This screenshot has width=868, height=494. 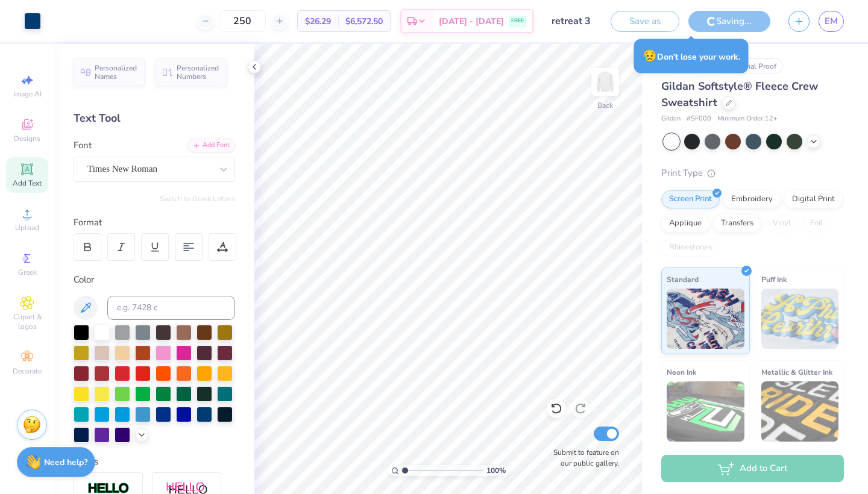 I want to click on span: Clipart & logos, so click(x=27, y=322).